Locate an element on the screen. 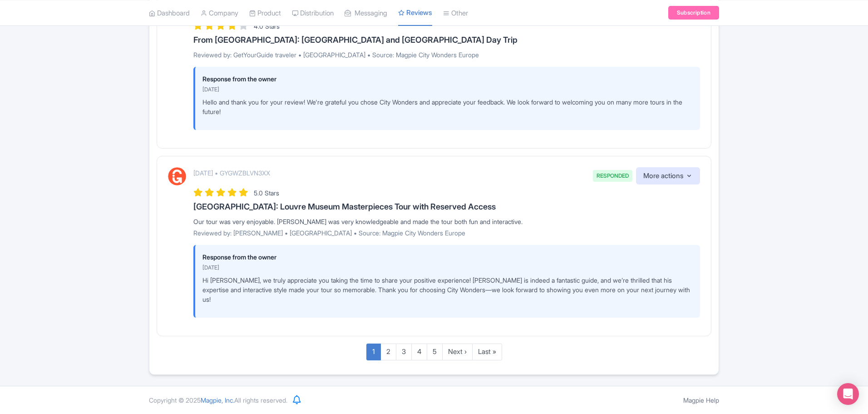 This screenshot has height=414, width=868. div: Open Intercom Messenger is located at coordinates (848, 394).